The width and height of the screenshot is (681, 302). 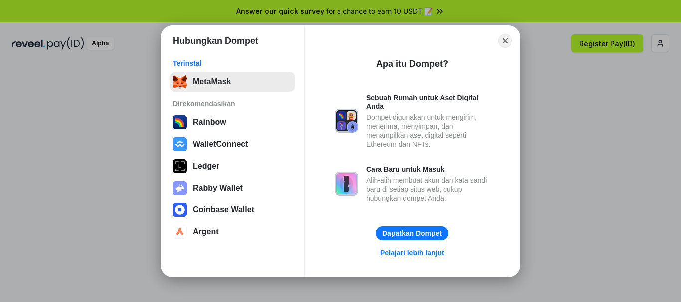 I want to click on div: Alih-alih membuat akun dan kata sandi baru di setiap situs web, cukup hubungkan dompet Anda., so click(x=428, y=189).